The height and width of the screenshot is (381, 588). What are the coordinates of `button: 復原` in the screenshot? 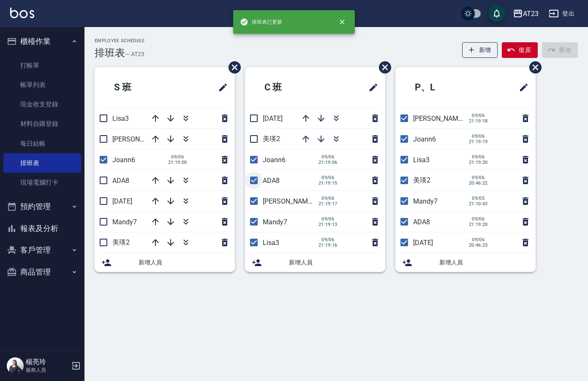 It's located at (520, 50).